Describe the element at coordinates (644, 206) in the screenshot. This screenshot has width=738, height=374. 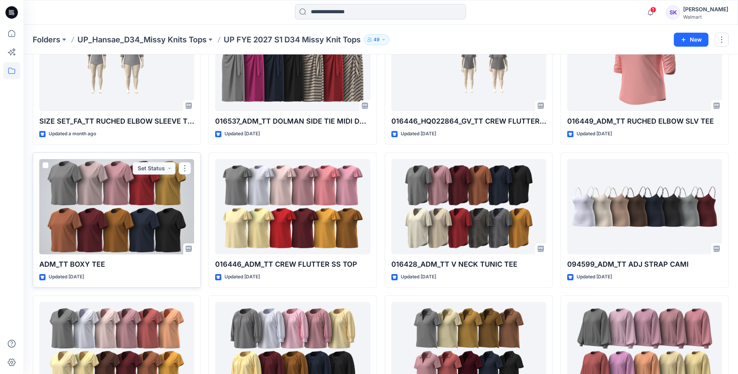
I see `a: 094599_ADM_TT ADJ STRAP CAMI` at that location.